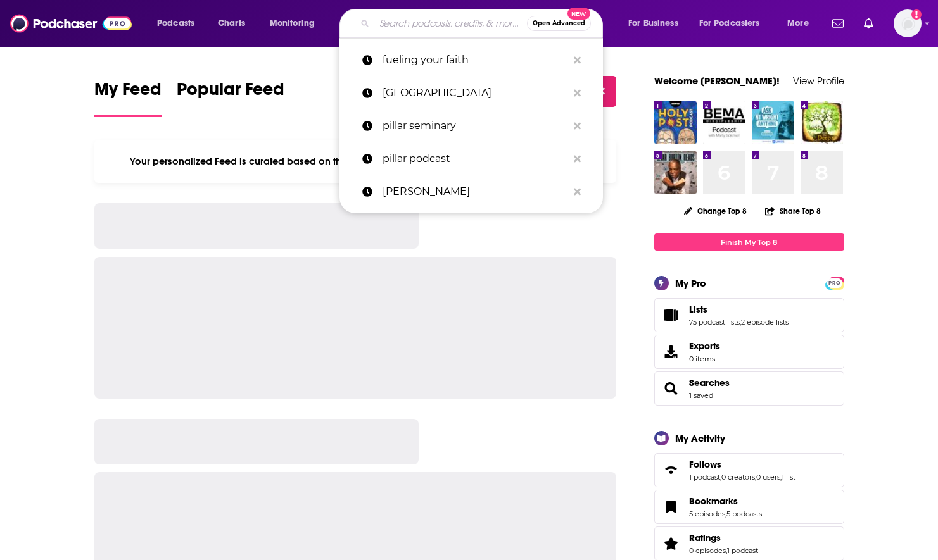 The image size is (938, 560). What do you see at coordinates (818, 81) in the screenshot?
I see `a: View Profile` at bounding box center [818, 81].